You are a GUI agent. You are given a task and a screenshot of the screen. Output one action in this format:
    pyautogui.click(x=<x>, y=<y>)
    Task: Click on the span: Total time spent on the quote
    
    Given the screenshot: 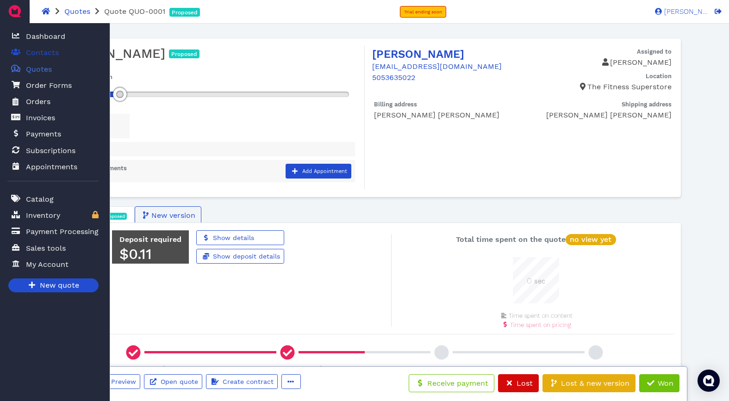 What is the action you would take?
    pyautogui.click(x=536, y=239)
    